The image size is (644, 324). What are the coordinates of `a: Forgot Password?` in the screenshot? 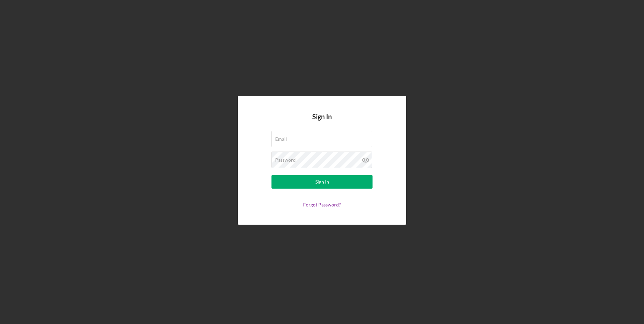 It's located at (322, 205).